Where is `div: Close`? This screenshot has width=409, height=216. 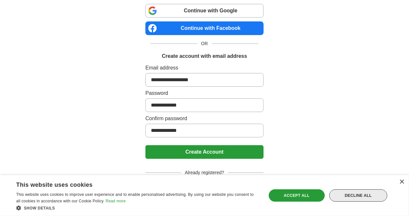
div: Close is located at coordinates (402, 182).